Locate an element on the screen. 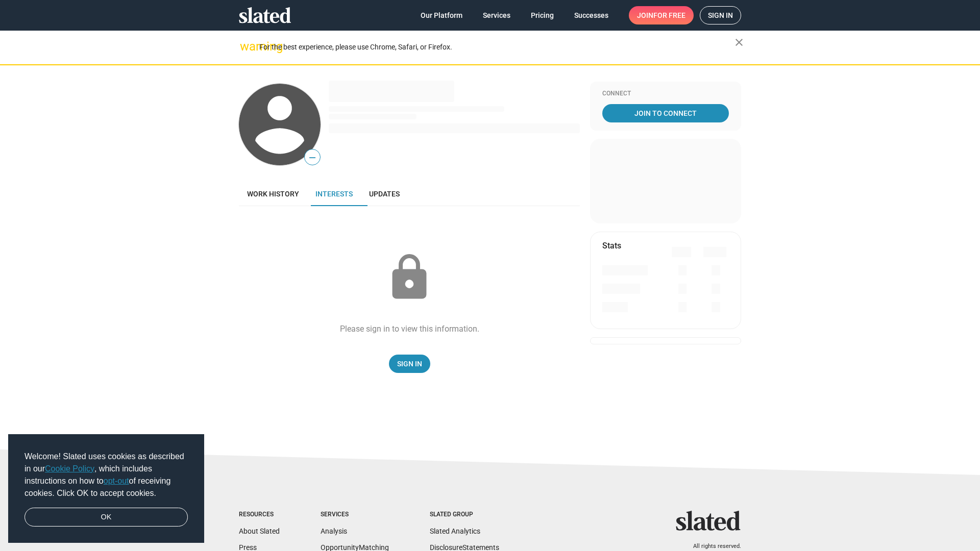  a: Successes is located at coordinates (591, 15).